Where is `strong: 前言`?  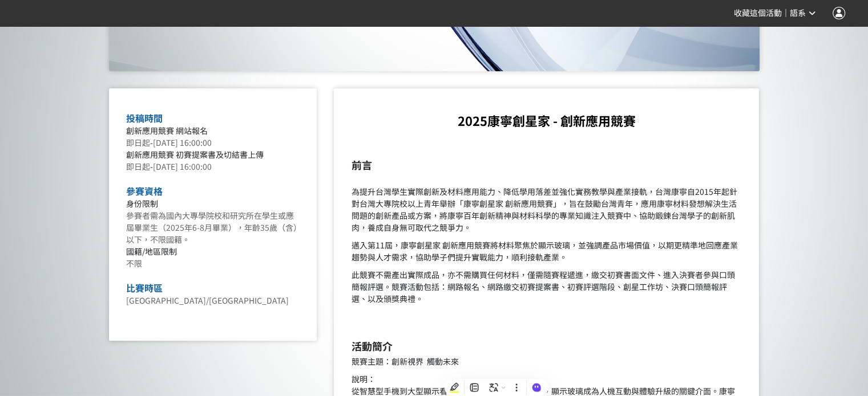
strong: 前言 is located at coordinates (361, 165).